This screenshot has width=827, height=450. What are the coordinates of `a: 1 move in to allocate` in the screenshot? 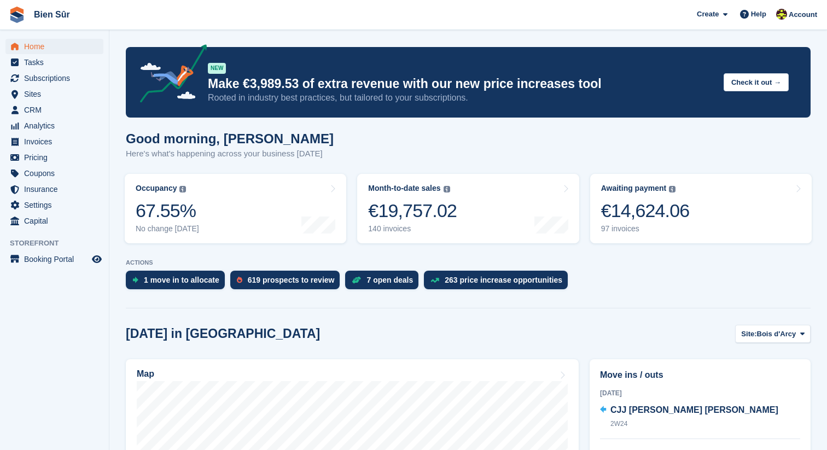 It's located at (178, 283).